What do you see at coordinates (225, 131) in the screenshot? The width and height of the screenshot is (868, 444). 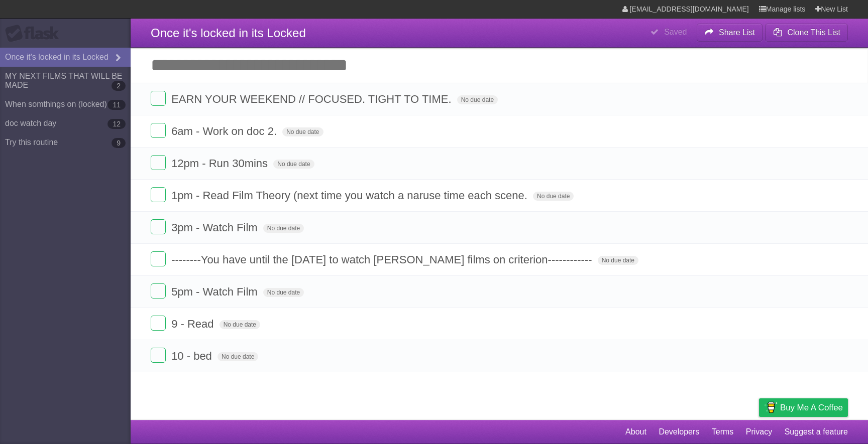 I see `span: 6am - Work on doc 2.` at bounding box center [225, 131].